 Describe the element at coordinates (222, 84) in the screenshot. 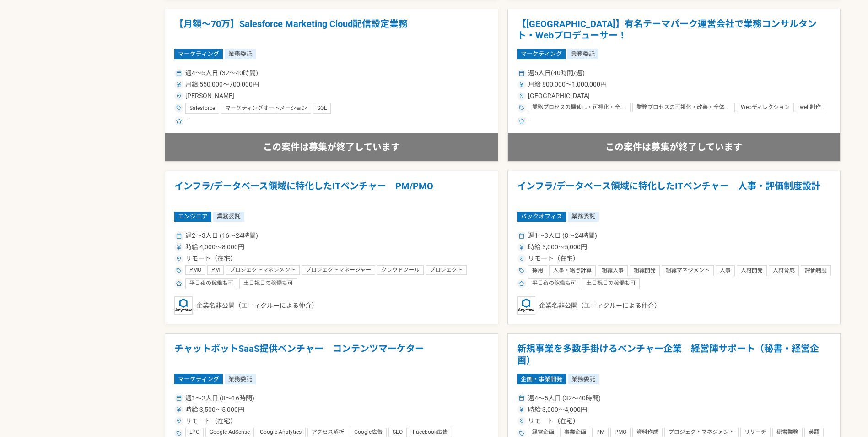

I see `span: 月給 550,000〜700,000円` at that location.